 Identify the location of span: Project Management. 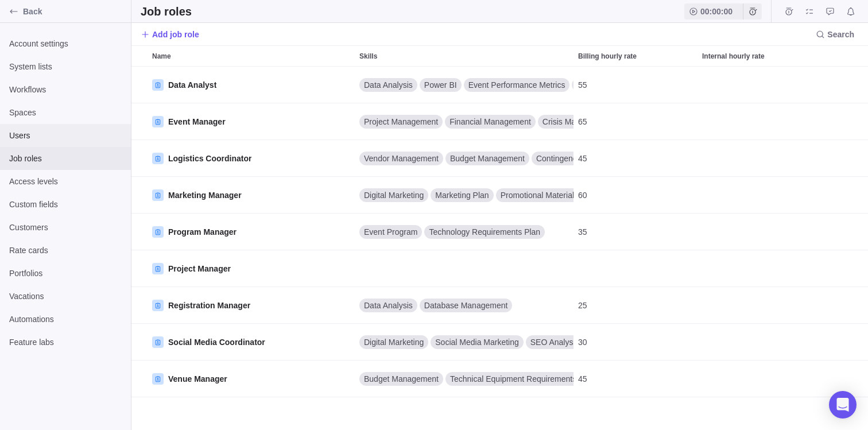
(401, 122).